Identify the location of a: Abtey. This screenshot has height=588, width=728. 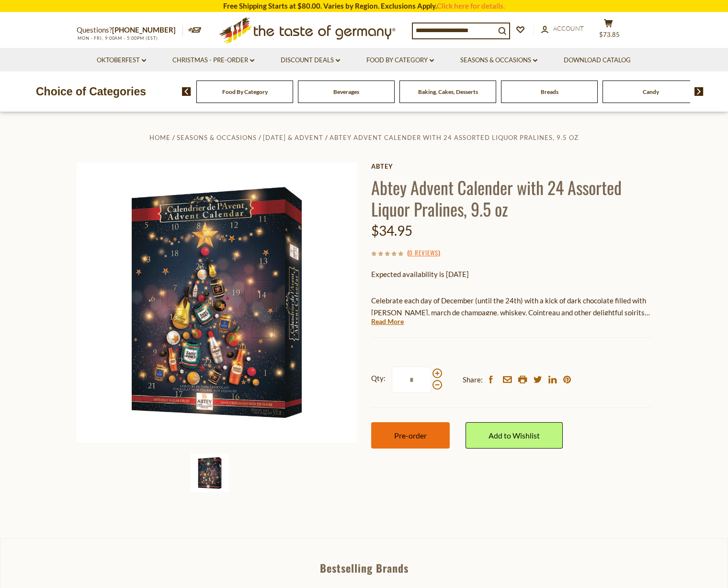
(511, 166).